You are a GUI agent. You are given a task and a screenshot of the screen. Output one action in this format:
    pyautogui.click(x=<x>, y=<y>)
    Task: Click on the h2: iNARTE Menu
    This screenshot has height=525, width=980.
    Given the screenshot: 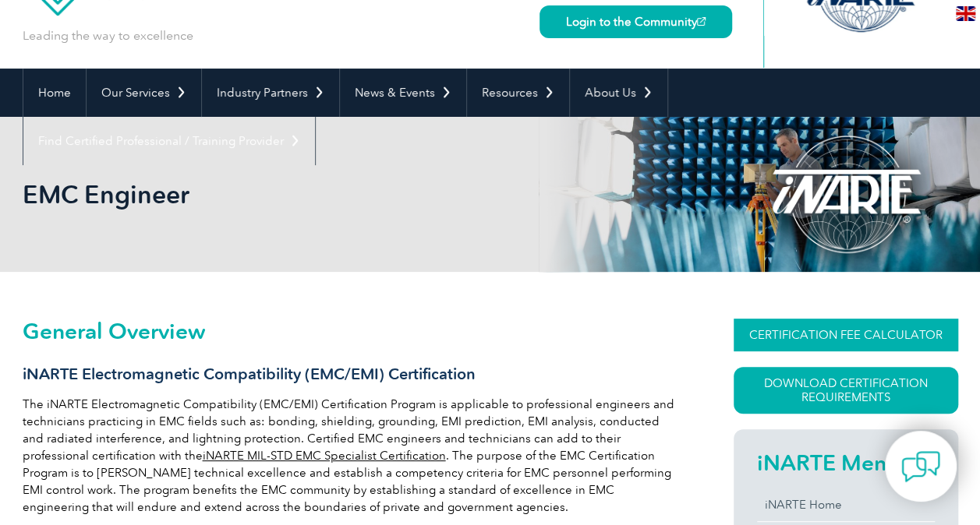 What is the action you would take?
    pyautogui.click(x=846, y=463)
    